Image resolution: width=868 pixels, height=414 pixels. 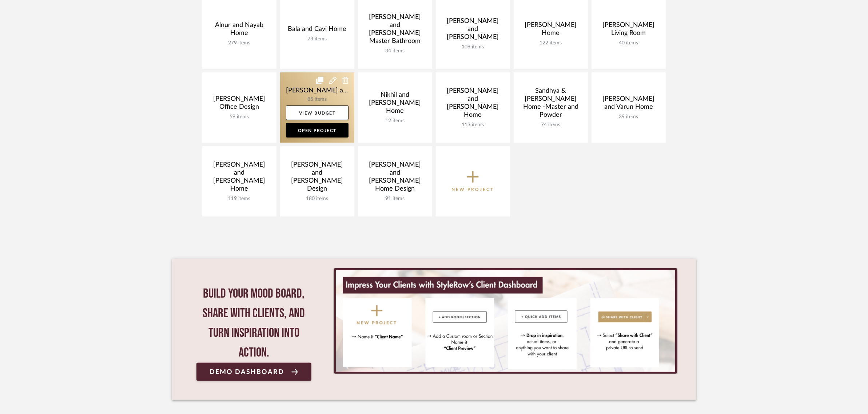 What do you see at coordinates (317, 130) in the screenshot?
I see `a: Open Project` at bounding box center [317, 130].